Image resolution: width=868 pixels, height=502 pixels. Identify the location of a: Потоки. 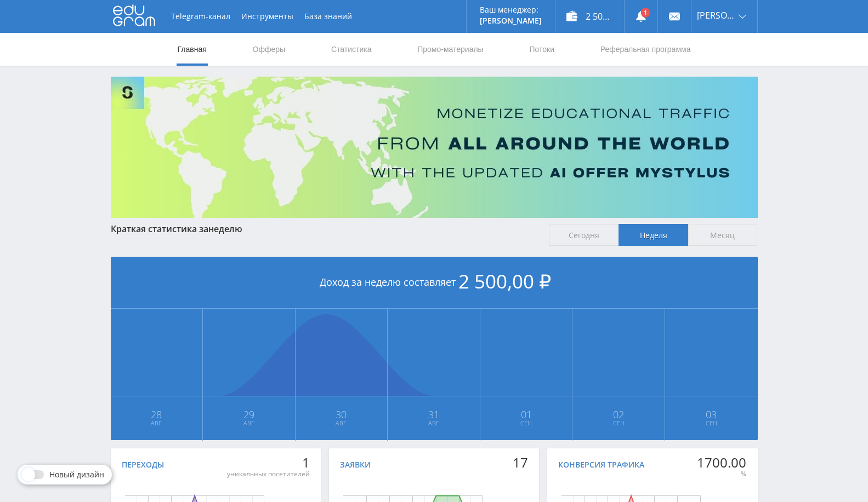
(542, 49).